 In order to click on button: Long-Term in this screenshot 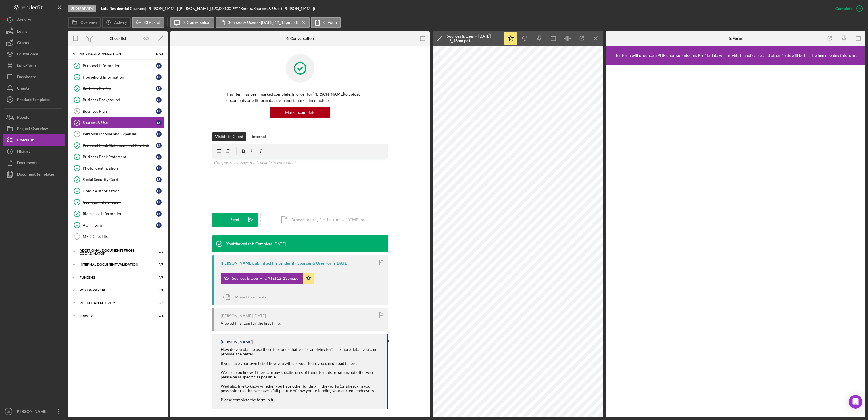, I will do `click(34, 66)`.